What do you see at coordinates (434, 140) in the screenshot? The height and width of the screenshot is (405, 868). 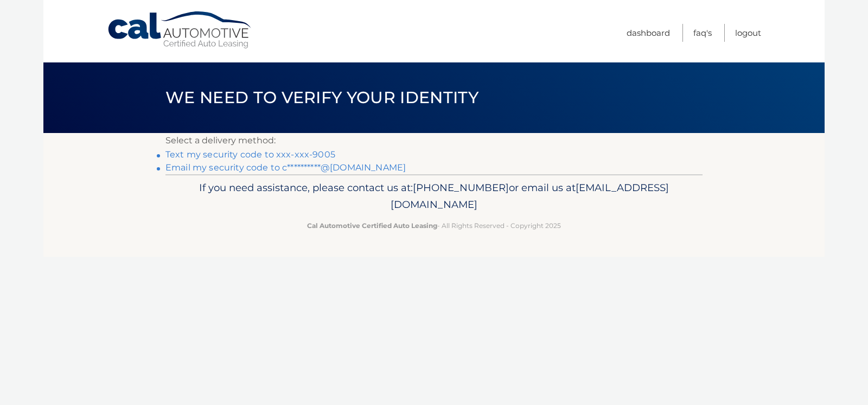 I see `p: Select a delivery method:` at bounding box center [434, 140].